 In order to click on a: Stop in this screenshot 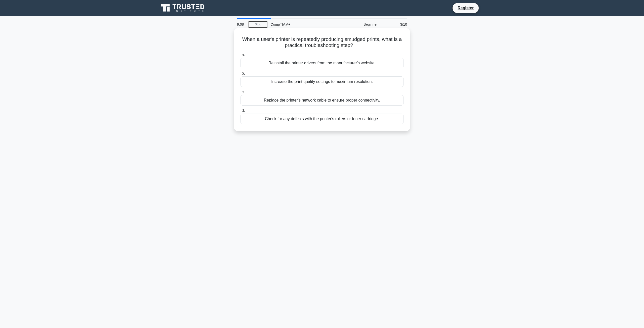, I will do `click(257, 24)`.